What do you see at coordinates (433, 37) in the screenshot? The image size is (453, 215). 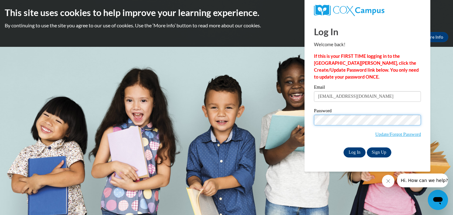 I see `a: More Info` at bounding box center [433, 37].